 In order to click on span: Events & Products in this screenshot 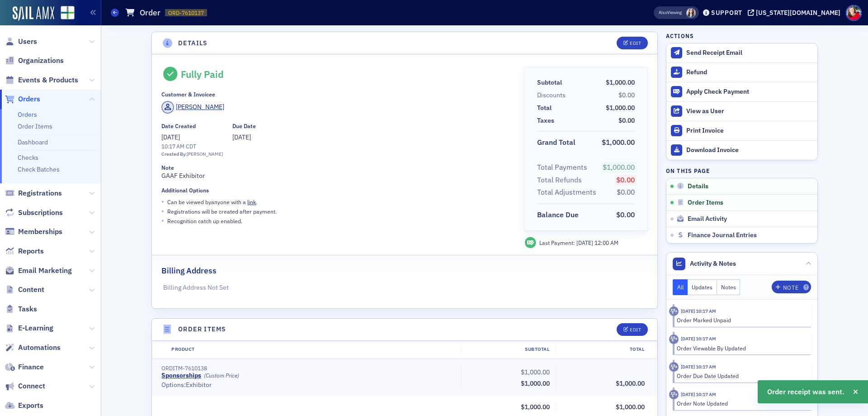, I will do `click(48, 80)`.